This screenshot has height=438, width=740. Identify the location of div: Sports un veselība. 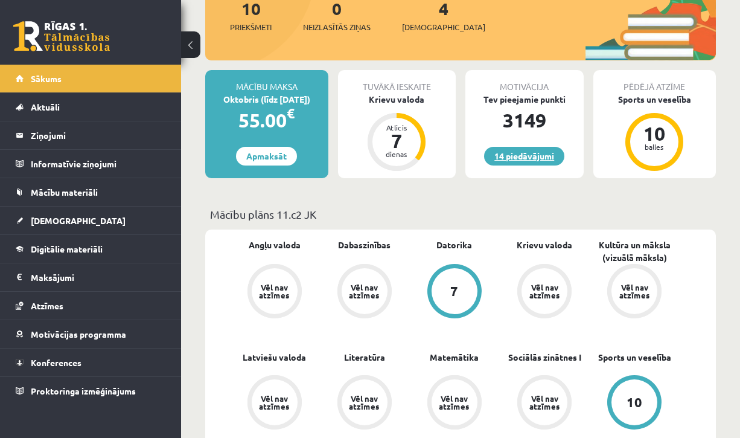
(655, 99).